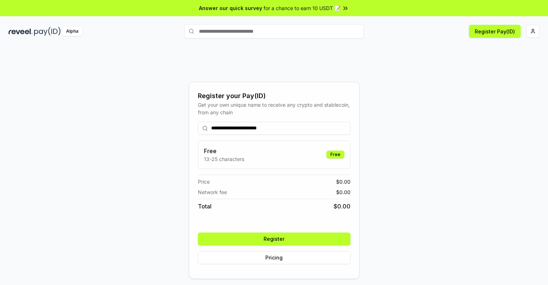  What do you see at coordinates (224, 151) in the screenshot?
I see `h3: Free` at bounding box center [224, 151].